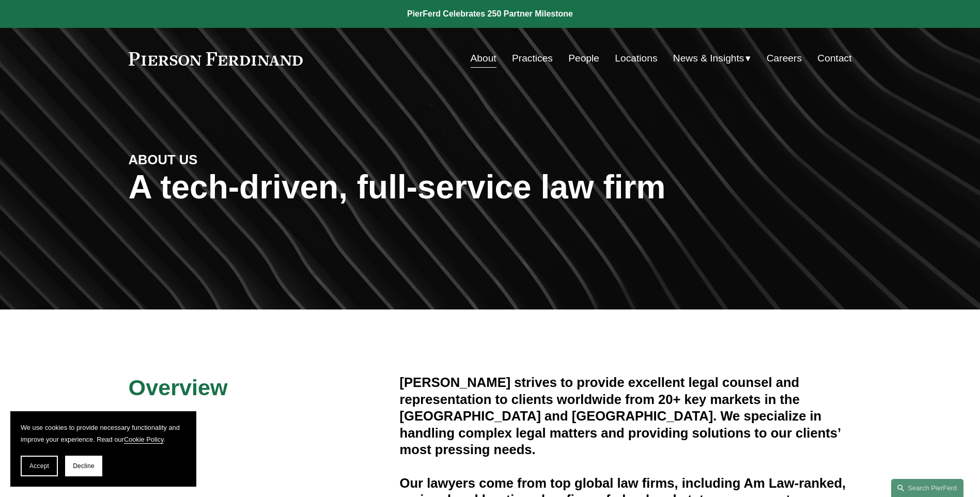  I want to click on span: Decline, so click(84, 466).